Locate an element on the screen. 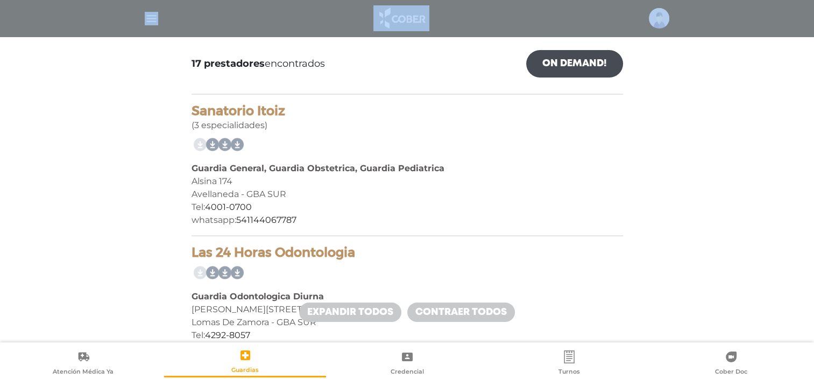 Image resolution: width=814 pixels, height=379 pixels. a: 4001-0700 is located at coordinates (228, 207).